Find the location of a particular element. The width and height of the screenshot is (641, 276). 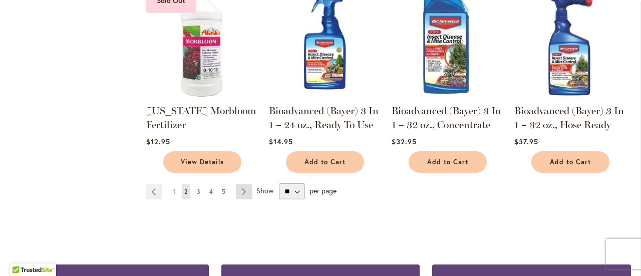

span: $32.95 is located at coordinates (404, 141).